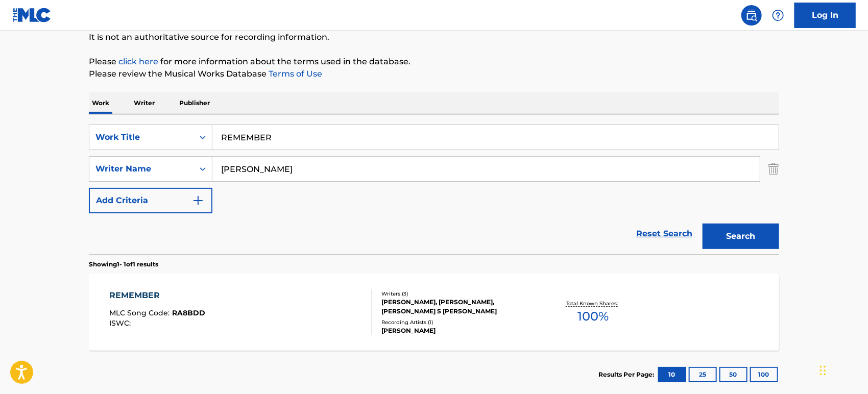  I want to click on div: Chat Widget, so click(842, 370).